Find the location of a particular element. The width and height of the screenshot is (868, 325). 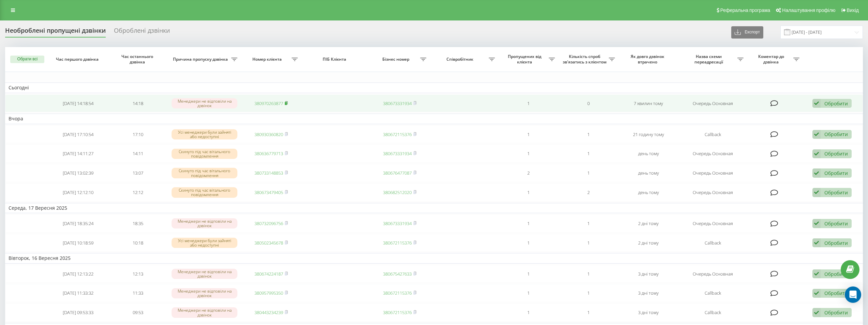

a: 380732096756 is located at coordinates (269, 224).